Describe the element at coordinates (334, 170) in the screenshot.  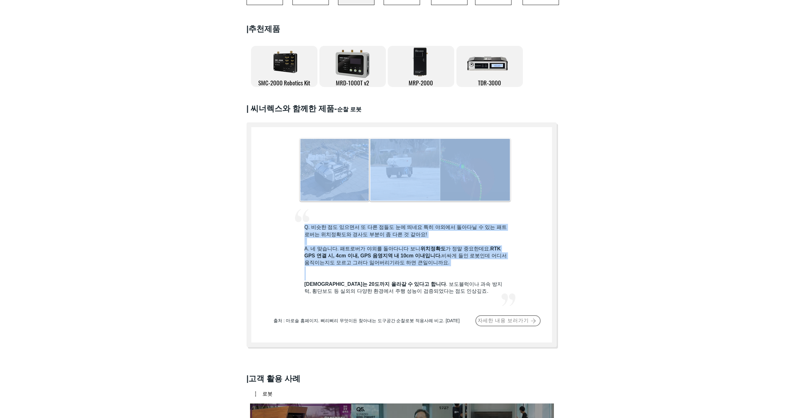
I see `img: 20210406_150044.jpg` at that location.